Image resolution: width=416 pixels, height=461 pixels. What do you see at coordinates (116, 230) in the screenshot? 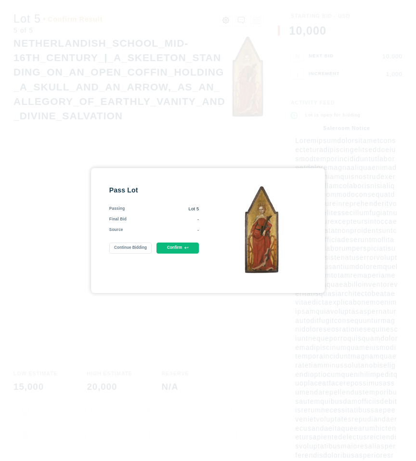
I see `div: Source` at bounding box center [116, 230].